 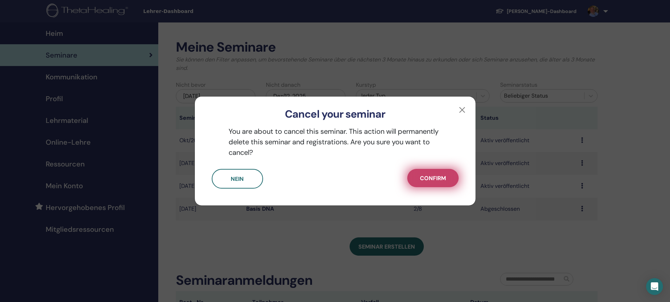 I want to click on div: Open Intercom Messenger, so click(x=655, y=287).